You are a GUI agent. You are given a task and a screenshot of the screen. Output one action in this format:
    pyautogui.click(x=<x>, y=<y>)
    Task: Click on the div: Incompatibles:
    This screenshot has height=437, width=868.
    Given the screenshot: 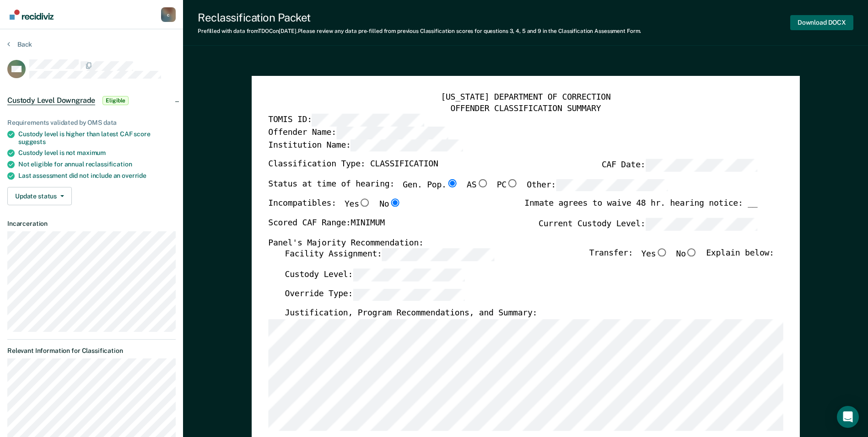 What is the action you would take?
    pyautogui.click(x=335, y=208)
    